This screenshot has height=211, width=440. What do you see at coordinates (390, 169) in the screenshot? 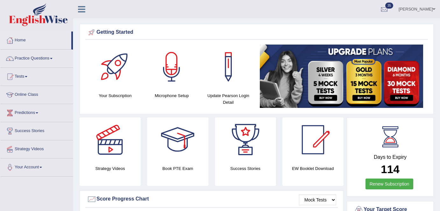
I see `b: 114` at bounding box center [390, 169].